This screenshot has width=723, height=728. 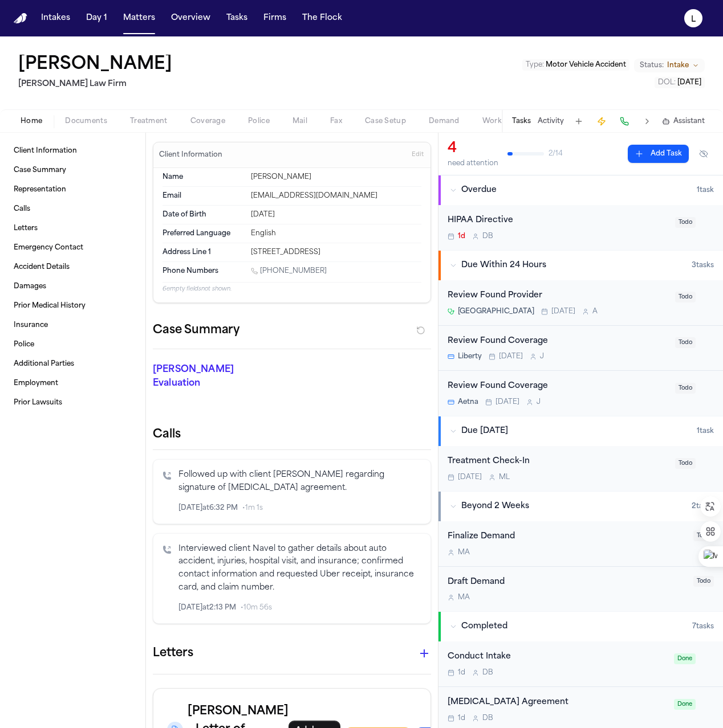 I want to click on span: Accident Details, so click(x=42, y=267).